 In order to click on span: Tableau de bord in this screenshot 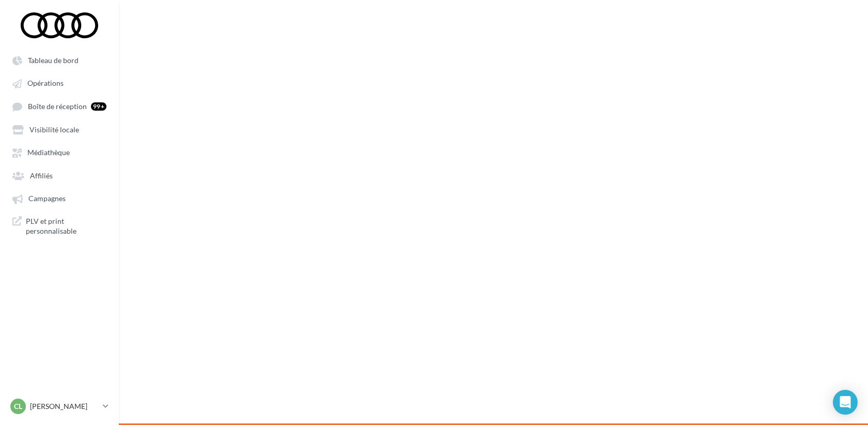, I will do `click(53, 60)`.